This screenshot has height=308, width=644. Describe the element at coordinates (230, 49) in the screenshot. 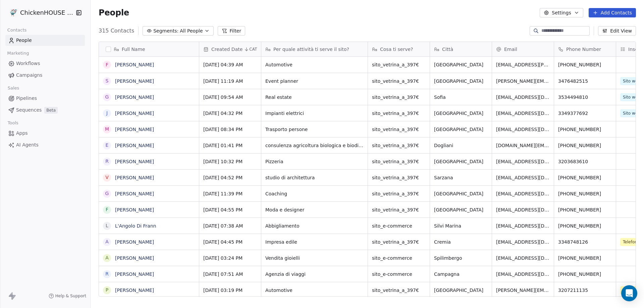

I see `div: Created DateCAT` at that location.